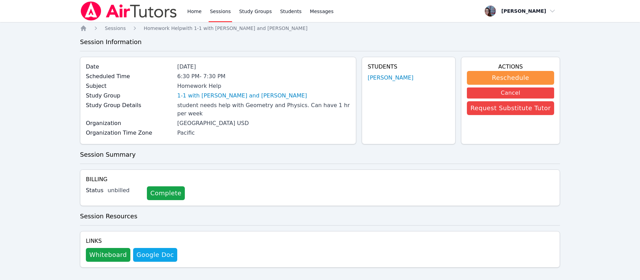 The height and width of the screenshot is (280, 640). What do you see at coordinates (131, 241) in the screenshot?
I see `h4: Links` at bounding box center [131, 241].